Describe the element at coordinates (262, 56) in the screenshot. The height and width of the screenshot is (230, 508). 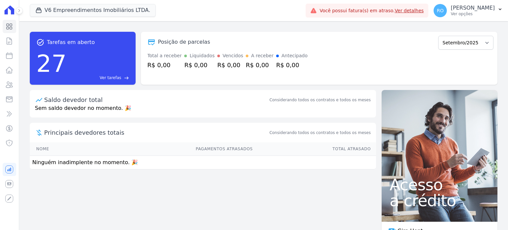
I see `div: A receber` at that location.